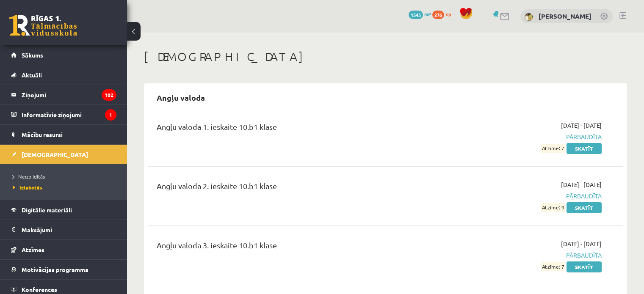  Describe the element at coordinates (444, 14) in the screenshot. I see `a: 276 xp` at that location.